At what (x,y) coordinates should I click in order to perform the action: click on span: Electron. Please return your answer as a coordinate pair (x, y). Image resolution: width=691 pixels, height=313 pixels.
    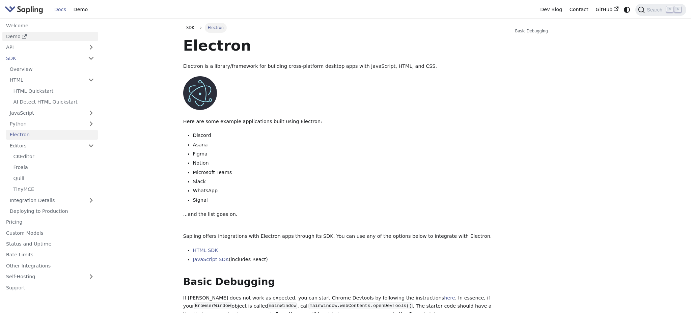
    Looking at the image, I should click on (216, 28).